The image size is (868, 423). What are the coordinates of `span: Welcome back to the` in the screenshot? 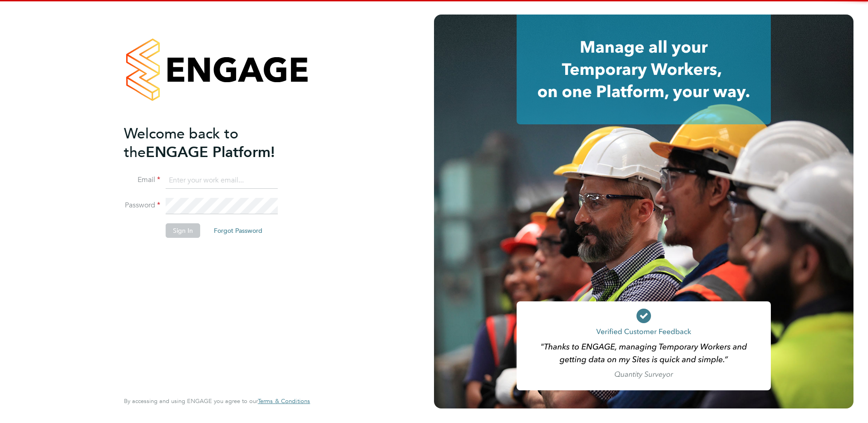 It's located at (181, 143).